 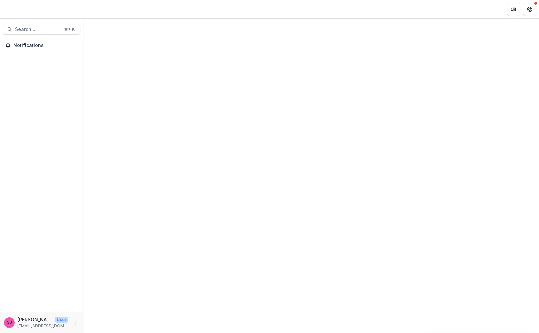 I want to click on button: Get Help, so click(x=529, y=9).